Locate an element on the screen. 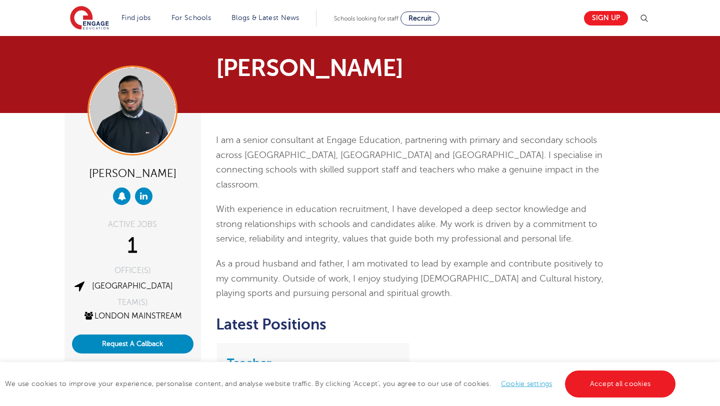 The height and width of the screenshot is (406, 720). h2: Latest Positions is located at coordinates (411, 325).